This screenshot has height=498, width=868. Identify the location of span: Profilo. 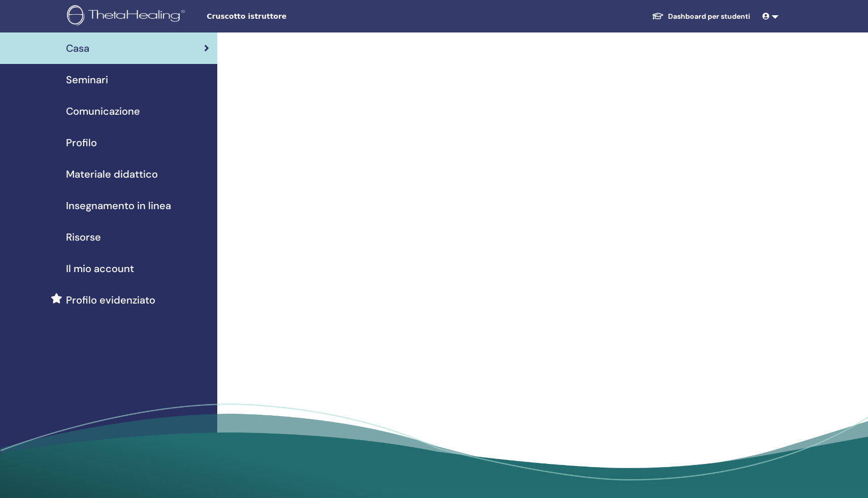
(81, 142).